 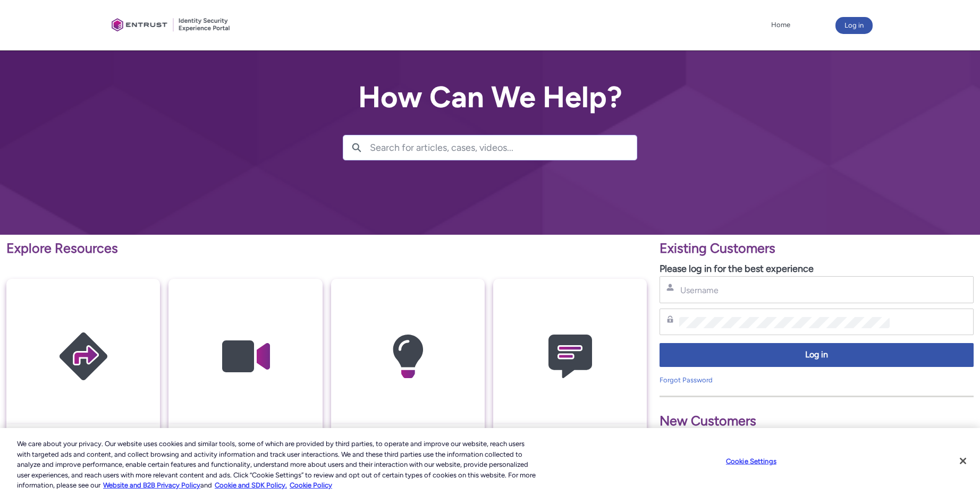 What do you see at coordinates (504, 148) in the screenshot?
I see `input: Search for articles, cases, videos...` at bounding box center [504, 148].